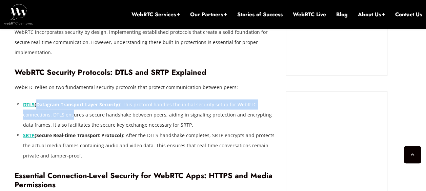 The width and height of the screenshot is (426, 191). Describe the element at coordinates (145, 72) in the screenshot. I see `h3: WebRTC Security Protocols: DTLS and SRTP Explained` at that location.